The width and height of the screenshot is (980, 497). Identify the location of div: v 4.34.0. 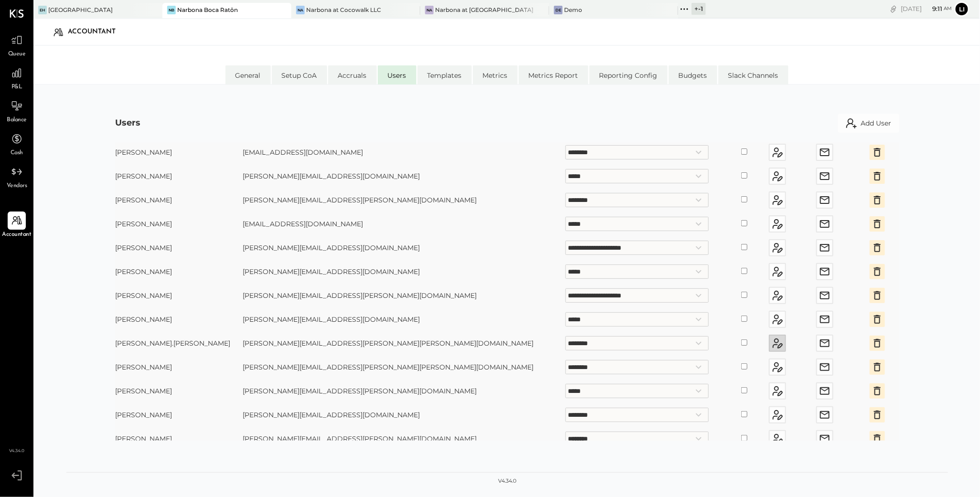
(507, 480).